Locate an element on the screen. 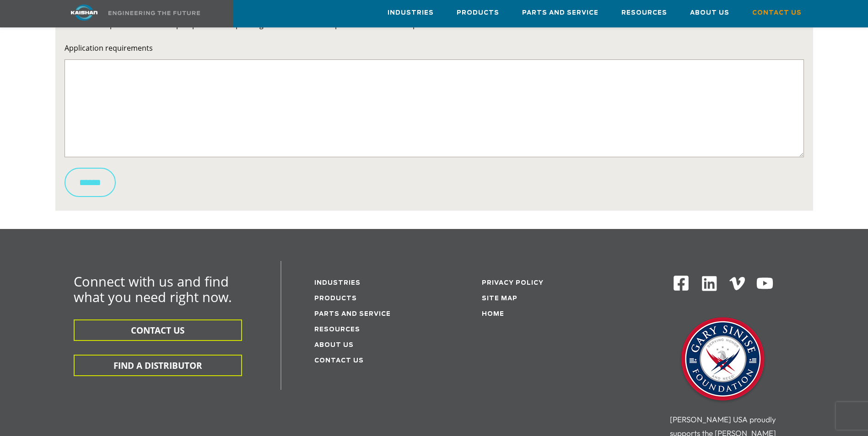 This screenshot has height=436, width=868. img: Engineering the future is located at coordinates (155, 12).